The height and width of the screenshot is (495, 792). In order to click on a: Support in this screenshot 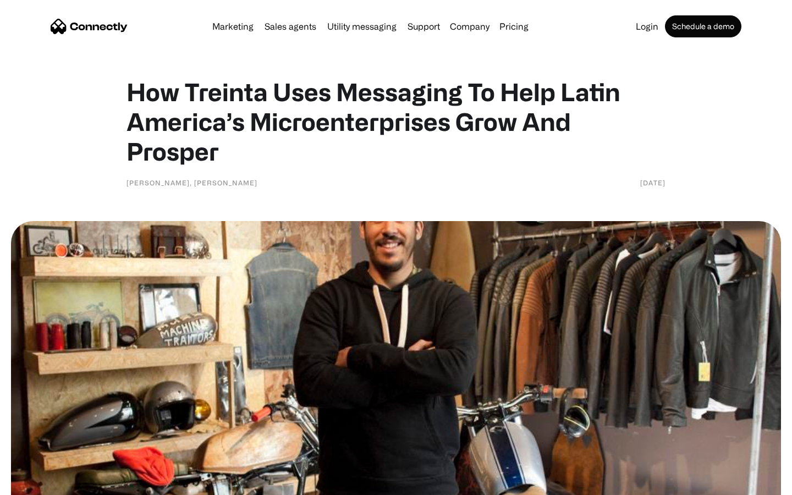, I will do `click(424, 26)`.